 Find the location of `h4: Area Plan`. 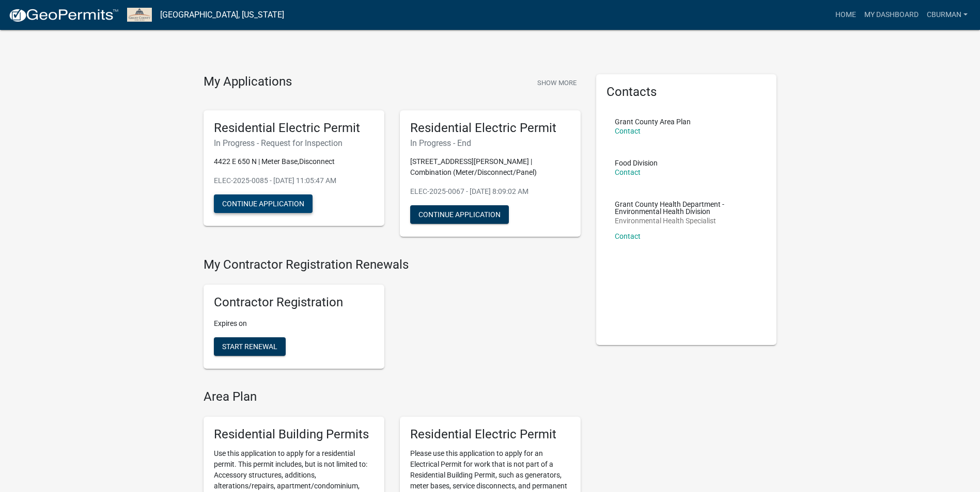

h4: Area Plan is located at coordinates (392, 397).